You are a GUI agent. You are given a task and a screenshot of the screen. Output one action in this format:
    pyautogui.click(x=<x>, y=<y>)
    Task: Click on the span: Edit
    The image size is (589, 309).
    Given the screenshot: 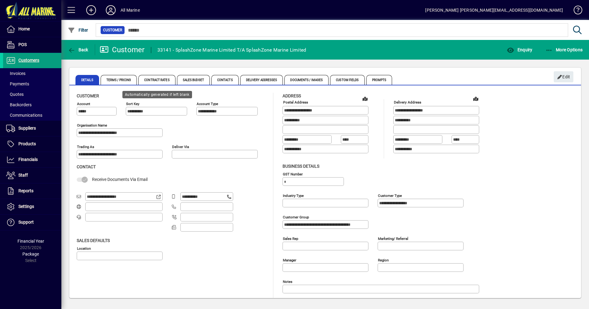 What is the action you would take?
    pyautogui.click(x=564, y=77)
    